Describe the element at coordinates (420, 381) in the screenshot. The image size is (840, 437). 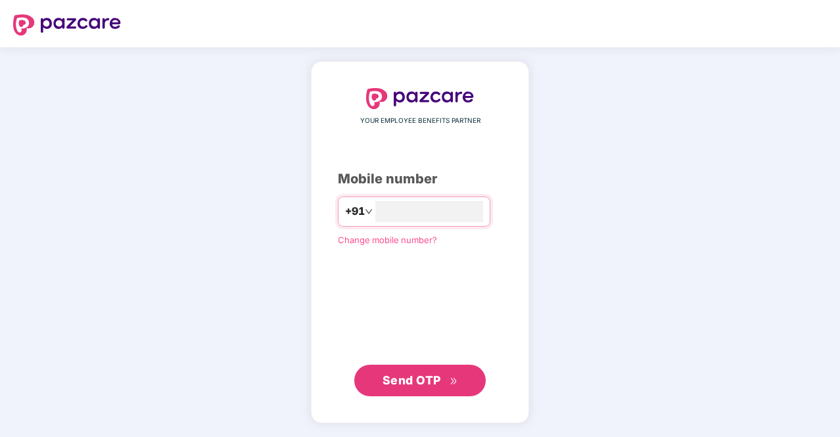
I see `button: Send OTPdouble-right` at that location.